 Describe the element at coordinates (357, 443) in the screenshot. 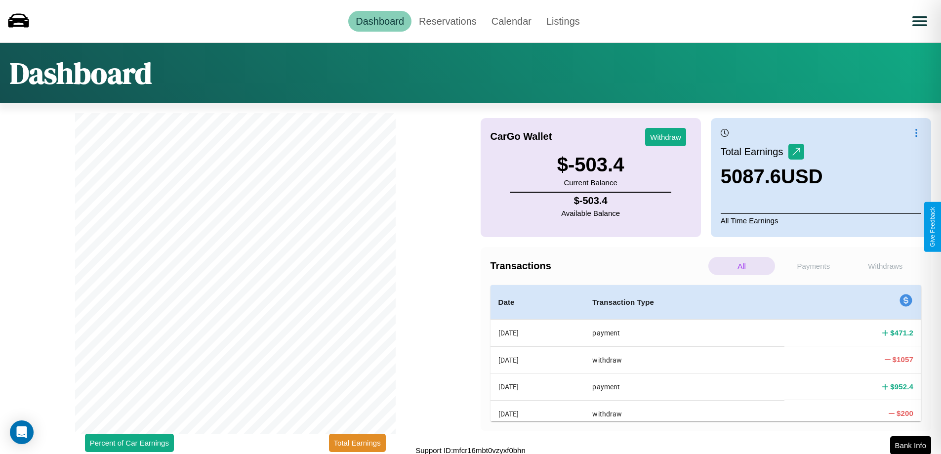

I see `button: Total Earnings` at that location.